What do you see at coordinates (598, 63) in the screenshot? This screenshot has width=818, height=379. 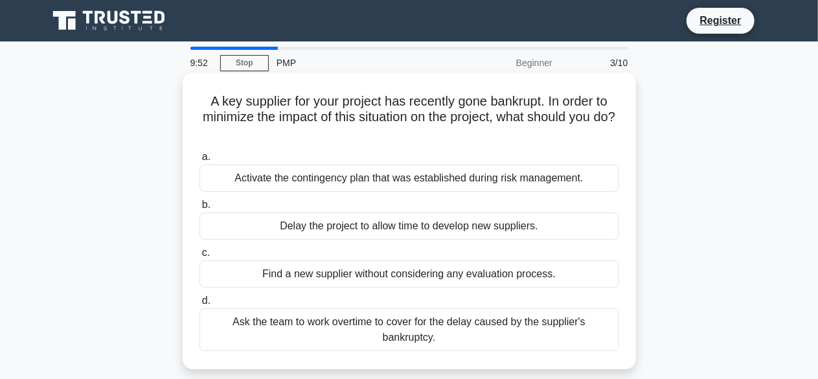 I see `div: 3/10` at bounding box center [598, 63].